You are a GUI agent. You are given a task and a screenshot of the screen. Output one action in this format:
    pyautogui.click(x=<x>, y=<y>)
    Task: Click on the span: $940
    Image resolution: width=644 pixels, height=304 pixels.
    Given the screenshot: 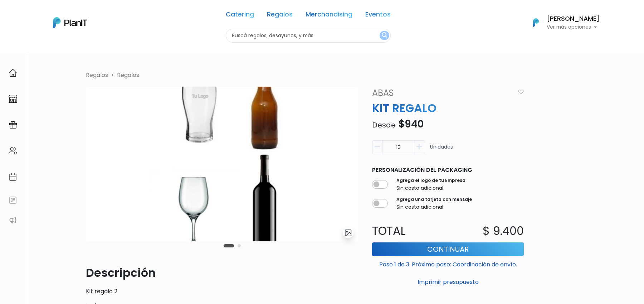 What is the action you would take?
    pyautogui.click(x=411, y=124)
    